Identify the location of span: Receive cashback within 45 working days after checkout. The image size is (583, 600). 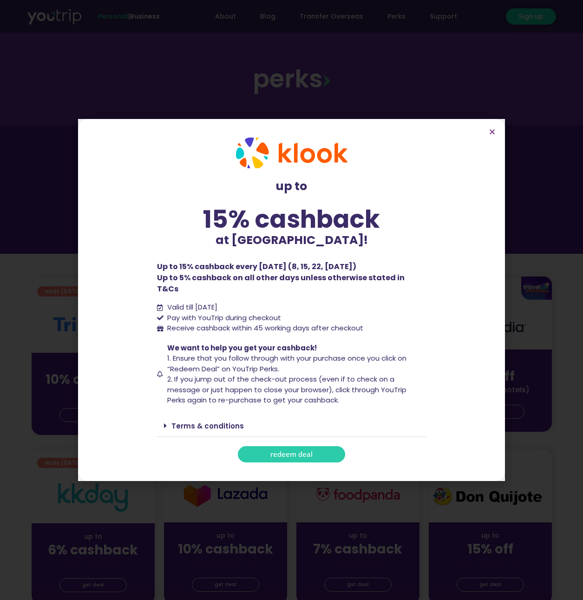
(264, 328).